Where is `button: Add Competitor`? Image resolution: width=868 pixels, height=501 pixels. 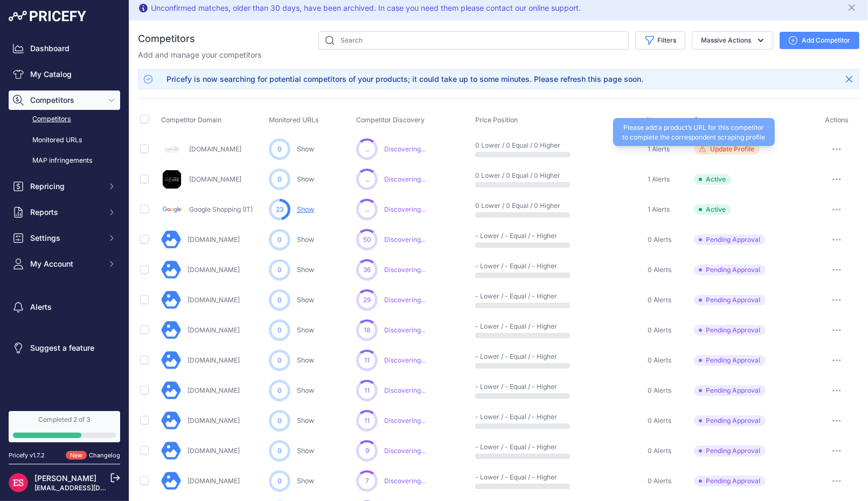
button: Add Competitor is located at coordinates (819, 41).